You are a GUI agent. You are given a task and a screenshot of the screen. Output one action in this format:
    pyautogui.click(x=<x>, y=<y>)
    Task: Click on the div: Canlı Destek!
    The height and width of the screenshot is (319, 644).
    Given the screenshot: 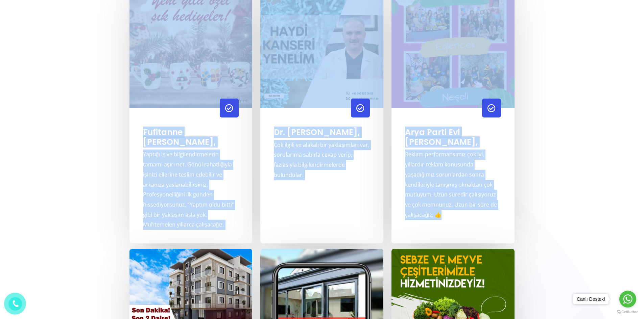 What is the action you would take?
    pyautogui.click(x=591, y=299)
    